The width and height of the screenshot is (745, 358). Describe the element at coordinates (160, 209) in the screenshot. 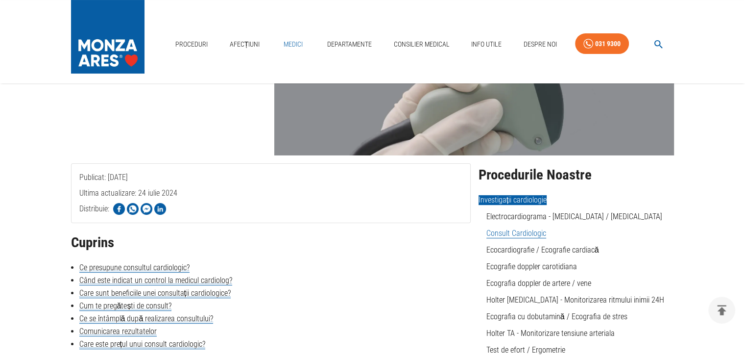

I see `img: Share on LinkedIn` at that location.